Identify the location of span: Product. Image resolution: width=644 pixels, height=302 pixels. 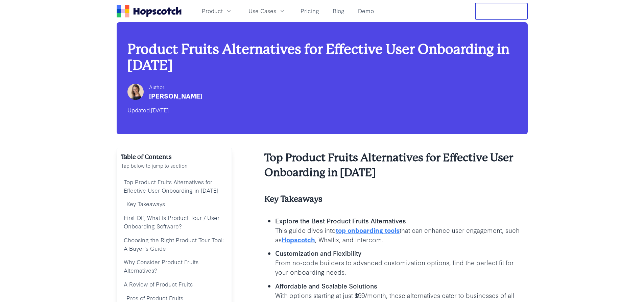
(212, 11).